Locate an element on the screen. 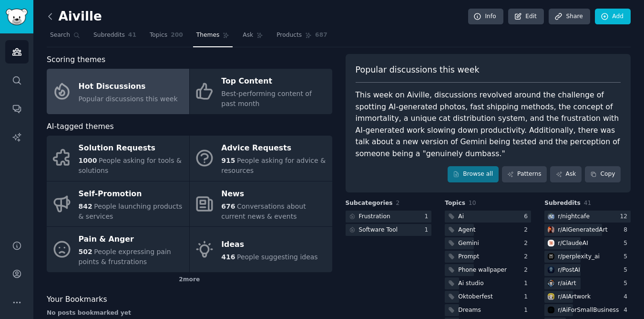 The height and width of the screenshot is (319, 644). img: AIGeneratedArt is located at coordinates (551, 229).